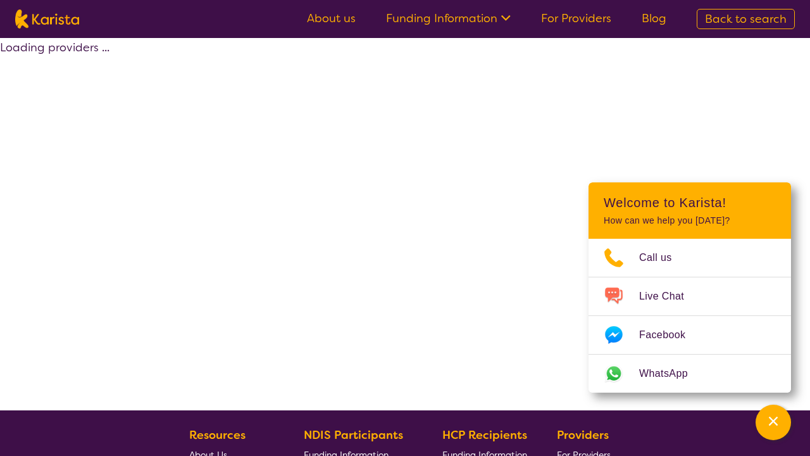 Image resolution: width=810 pixels, height=456 pixels. What do you see at coordinates (670, 335) in the screenshot?
I see `span: Facebook` at bounding box center [670, 335].